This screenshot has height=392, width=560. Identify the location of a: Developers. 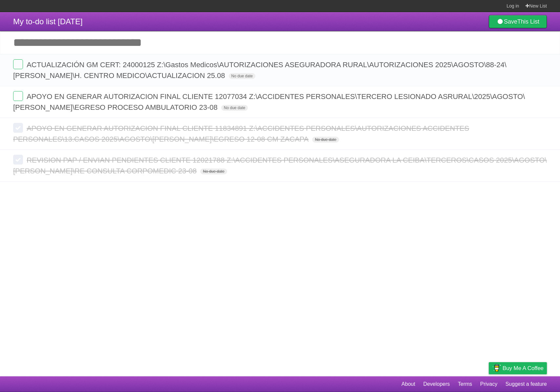
(436, 384).